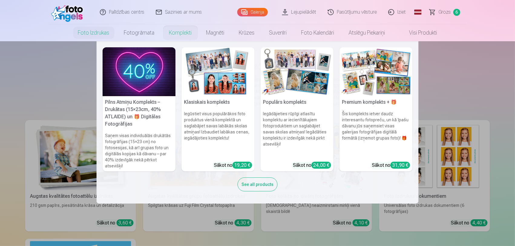 The height and width of the screenshot is (246, 515). I want to click on img: Premium komplekts + 🎁, so click(376, 71).